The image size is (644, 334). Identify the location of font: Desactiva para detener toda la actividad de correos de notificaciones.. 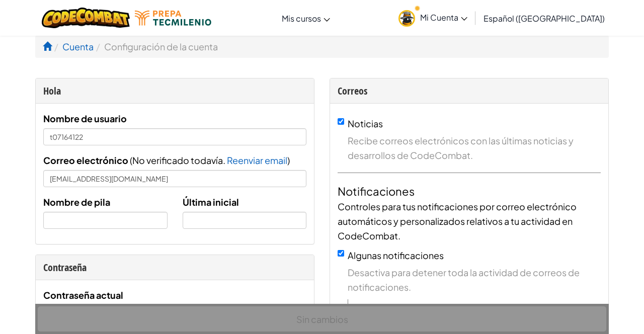
(463, 280).